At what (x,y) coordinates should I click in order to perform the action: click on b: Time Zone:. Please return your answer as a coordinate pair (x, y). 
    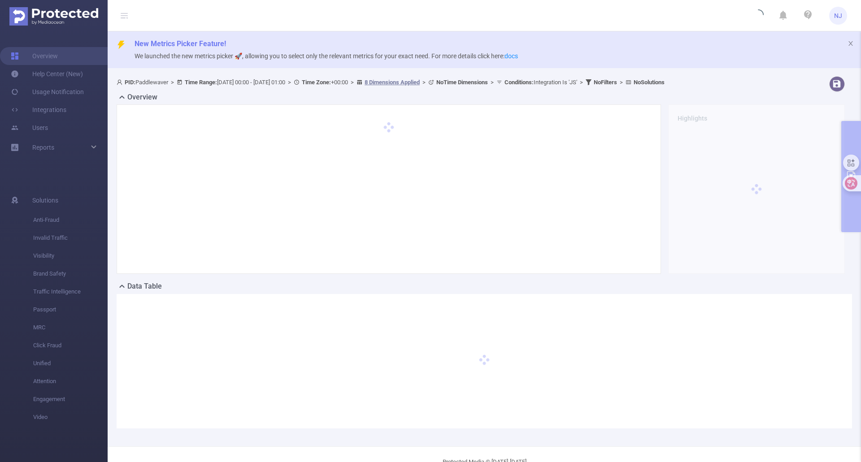
    Looking at the image, I should click on (316, 82).